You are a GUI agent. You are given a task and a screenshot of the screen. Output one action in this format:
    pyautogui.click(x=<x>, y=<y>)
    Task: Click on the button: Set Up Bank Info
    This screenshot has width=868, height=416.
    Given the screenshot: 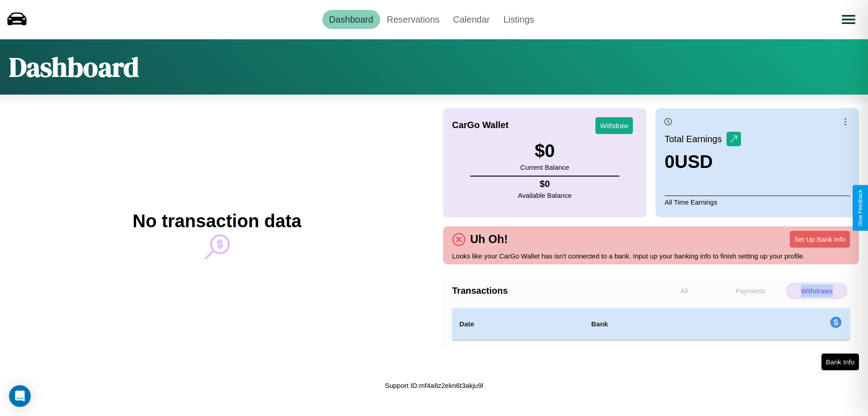 What is the action you would take?
    pyautogui.click(x=820, y=239)
    